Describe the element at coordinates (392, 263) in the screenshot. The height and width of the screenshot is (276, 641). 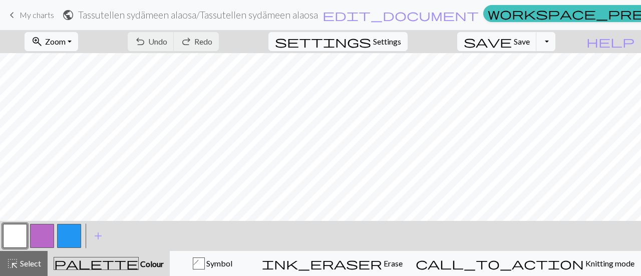
I see `span: Erase` at that location.